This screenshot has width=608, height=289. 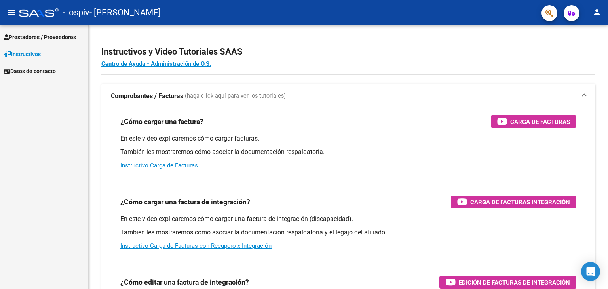 What do you see at coordinates (591, 272) in the screenshot?
I see `div: Open Intercom Messenger` at bounding box center [591, 272].